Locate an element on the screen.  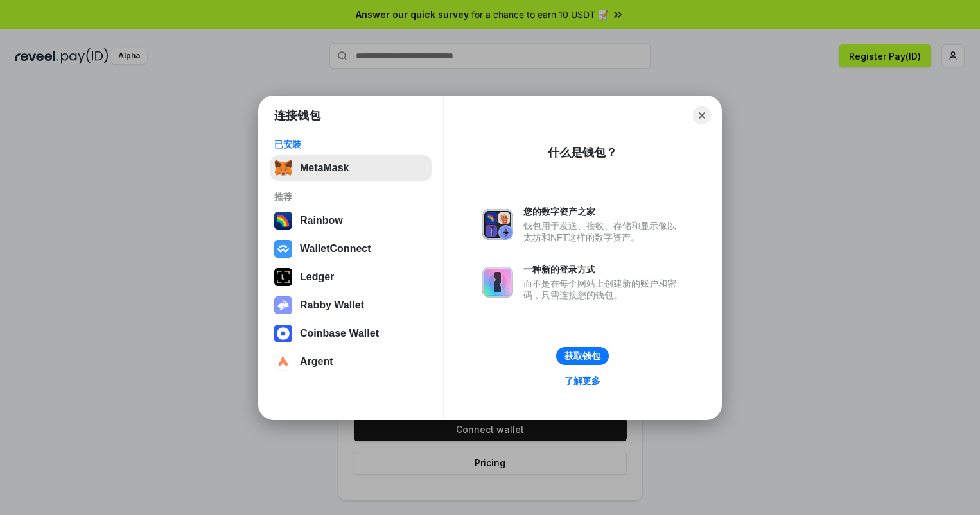
div: 获取钱包 is located at coordinates (582, 356).